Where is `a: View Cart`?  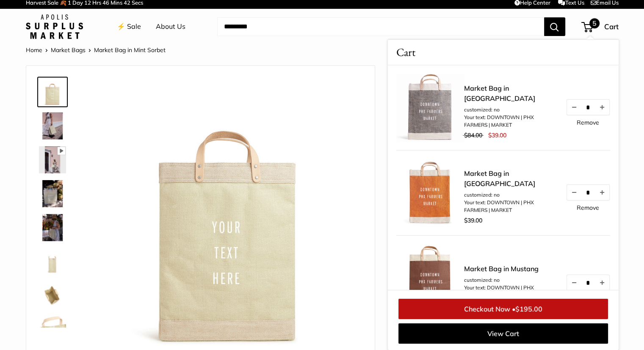
a: View Cart is located at coordinates (503, 333).